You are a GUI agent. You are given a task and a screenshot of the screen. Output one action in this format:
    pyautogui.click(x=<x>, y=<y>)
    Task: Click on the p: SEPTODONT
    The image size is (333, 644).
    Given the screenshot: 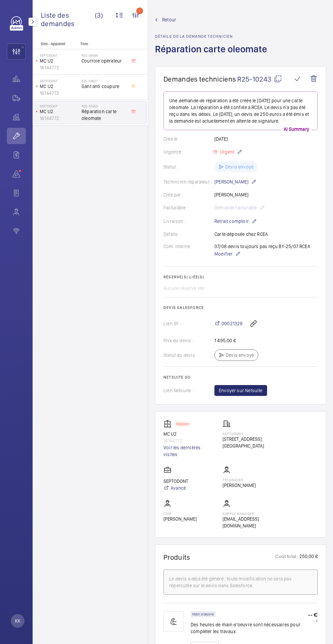 What is the action you would take?
    pyautogui.click(x=189, y=481)
    